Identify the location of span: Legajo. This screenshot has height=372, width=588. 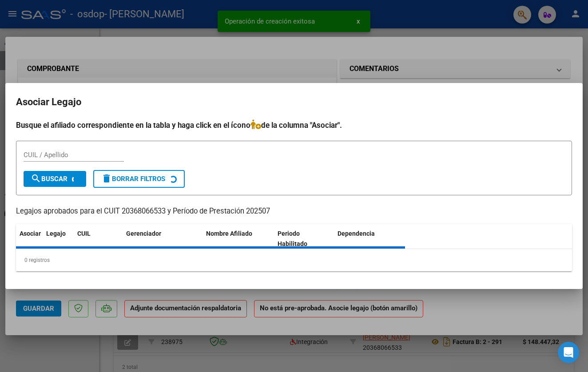
(56, 233).